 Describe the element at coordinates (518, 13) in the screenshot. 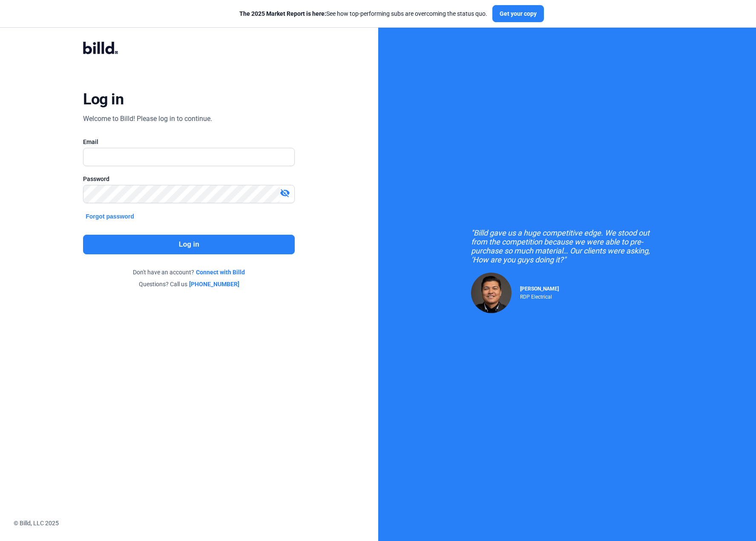

I see `button: Get your copy` at that location.